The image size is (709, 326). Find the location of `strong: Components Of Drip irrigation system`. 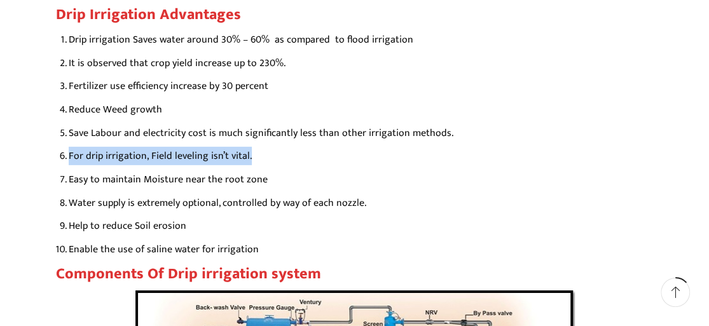

strong: Components Of Drip irrigation system is located at coordinates (188, 274).